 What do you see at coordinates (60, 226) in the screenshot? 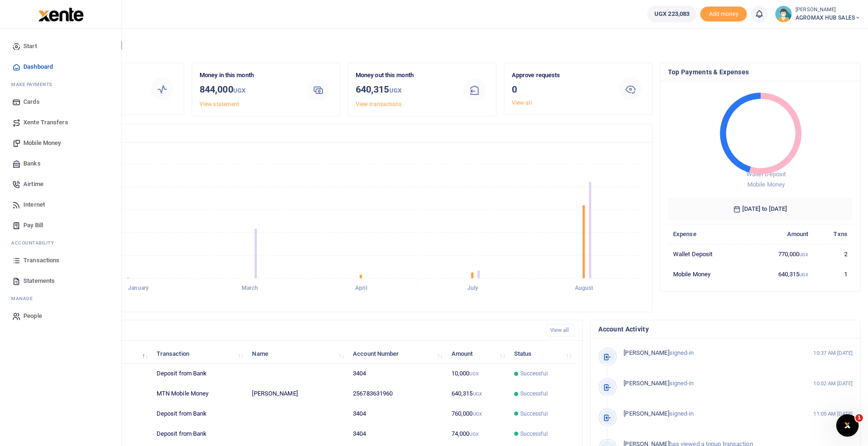
I see `a: Pay Bill` at bounding box center [60, 226].